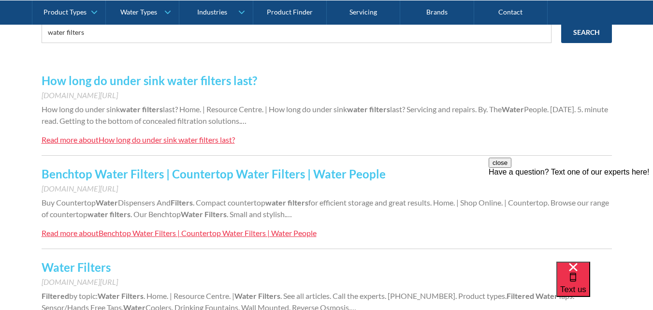  What do you see at coordinates (229, 202) in the screenshot?
I see `span: . Compact countertop` at bounding box center [229, 202].